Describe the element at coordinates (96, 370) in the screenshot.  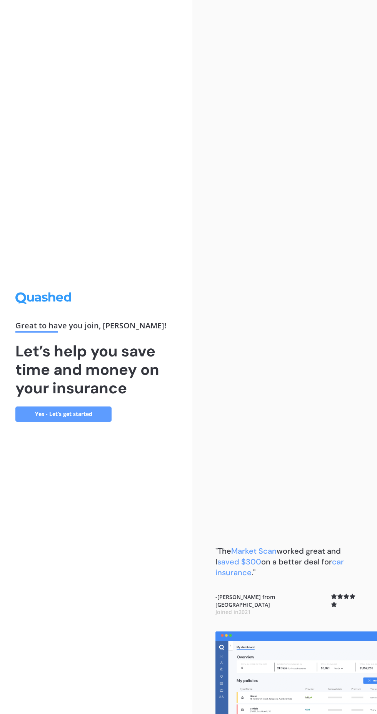
I see `h1: Let’s help you save time and money on your insurance` at that location.